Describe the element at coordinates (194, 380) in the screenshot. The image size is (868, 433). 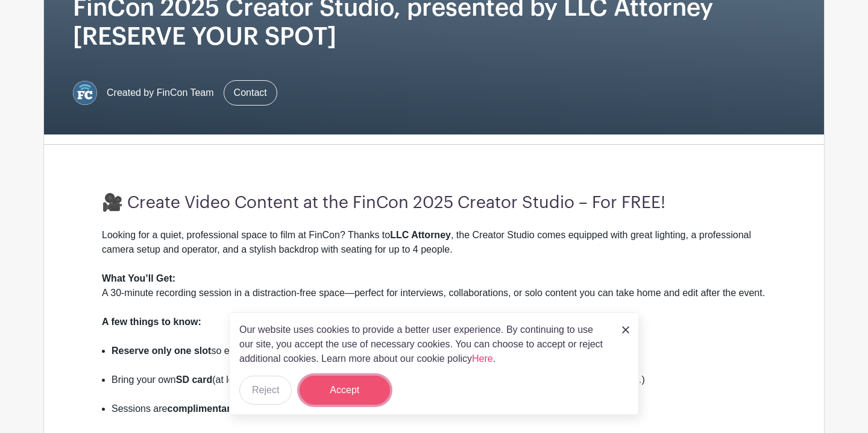
I see `strong: SD card` at that location.